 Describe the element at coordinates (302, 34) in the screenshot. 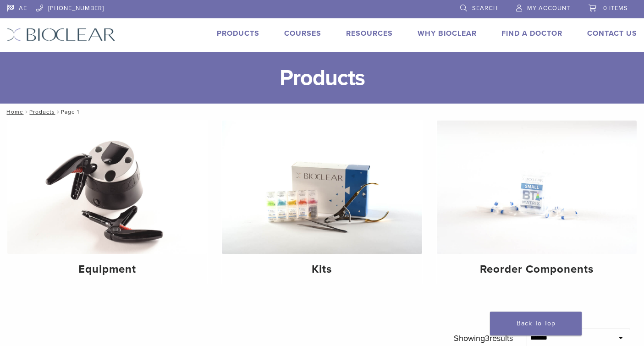

I see `a: Courses` at that location.